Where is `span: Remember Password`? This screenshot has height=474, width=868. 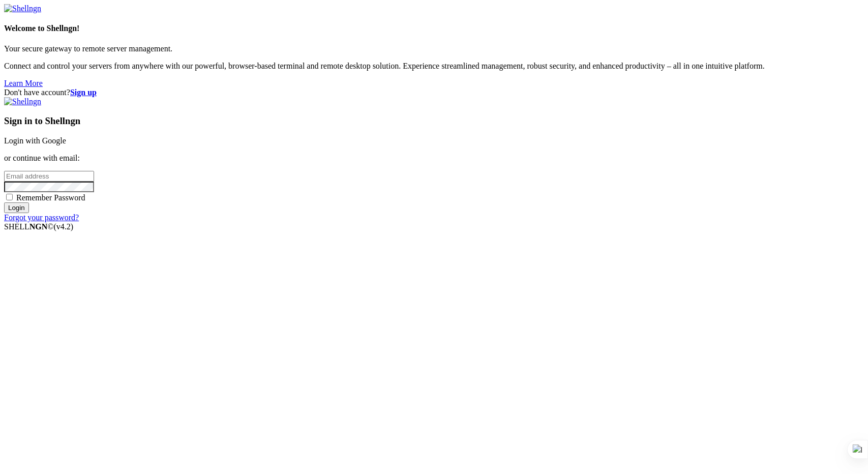
span: Remember Password is located at coordinates (51, 198).